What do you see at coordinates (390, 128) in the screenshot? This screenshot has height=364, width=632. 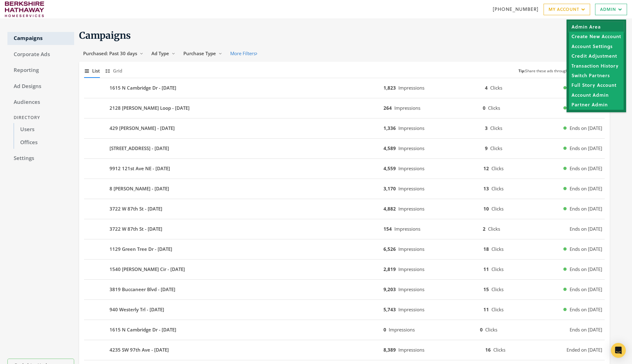 I see `b: 1,336` at bounding box center [390, 128].